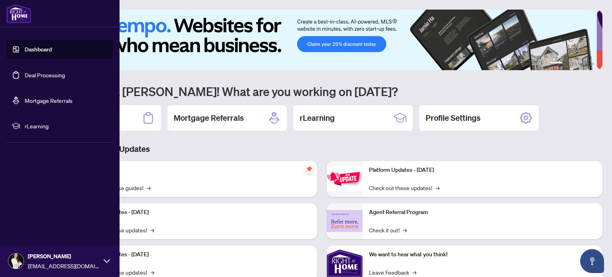 Image resolution: width=612 pixels, height=277 pixels. What do you see at coordinates (567, 64) in the screenshot?
I see `button: 2` at bounding box center [567, 64].